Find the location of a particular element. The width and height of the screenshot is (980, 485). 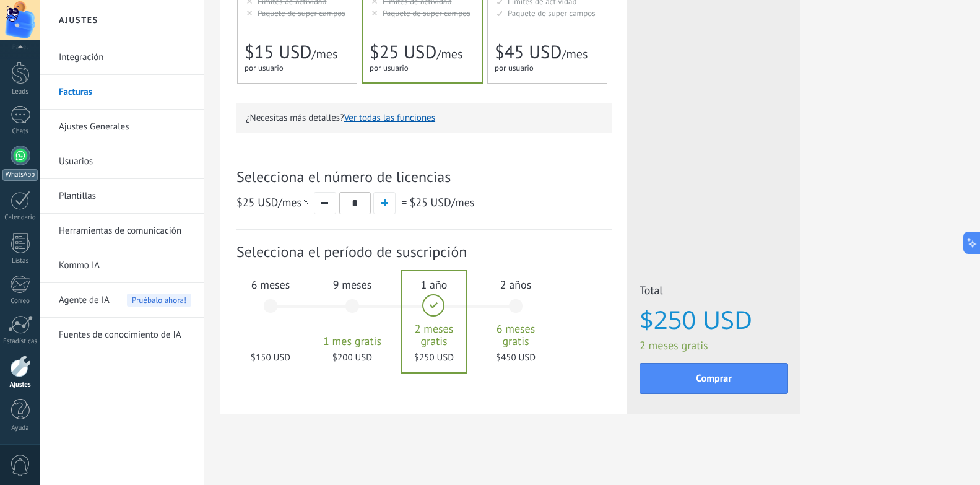

li: Usuarios is located at coordinates (122, 162).